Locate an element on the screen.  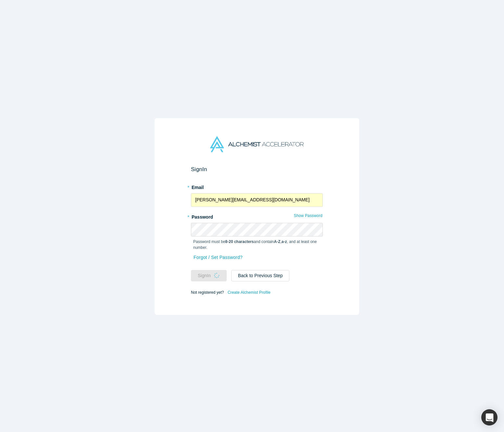
a: Forgot / Set Password? is located at coordinates (218, 257).